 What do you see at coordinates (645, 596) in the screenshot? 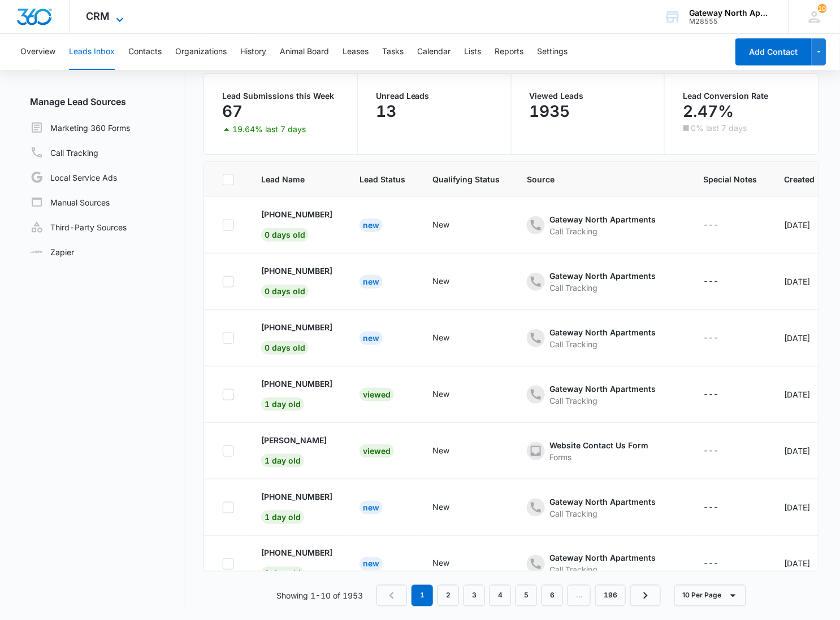
I see `a: Next Page` at bounding box center [645, 596].